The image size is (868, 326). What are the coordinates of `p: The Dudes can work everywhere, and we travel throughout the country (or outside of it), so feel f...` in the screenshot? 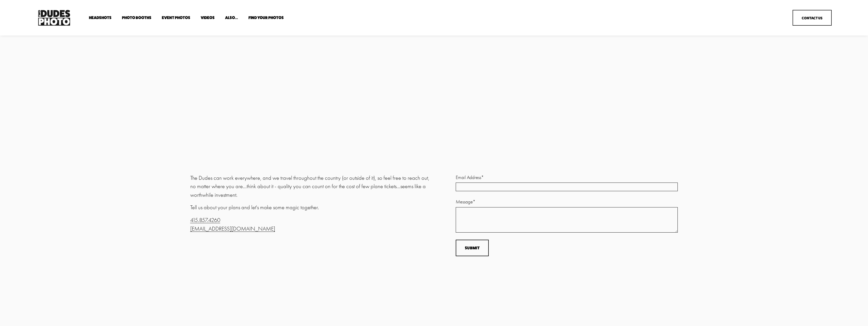 It's located at (311, 187).